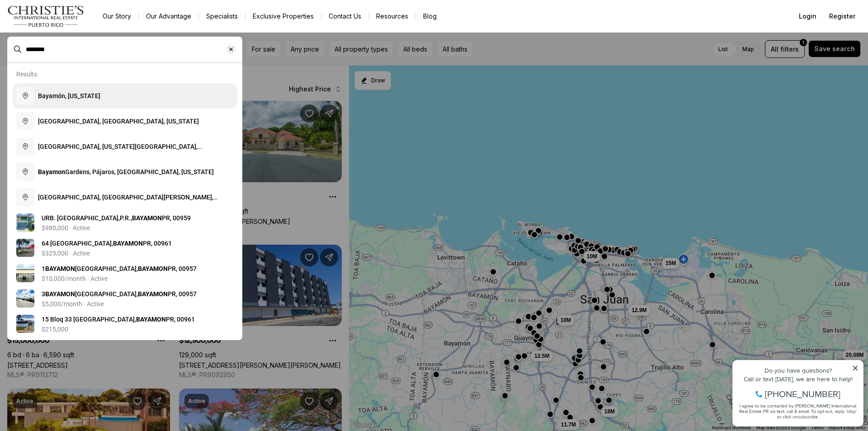 This screenshot has width=868, height=431. I want to click on a: View details: 15 Bloq 33 SIERRA BAYAMON, so click(125, 324).